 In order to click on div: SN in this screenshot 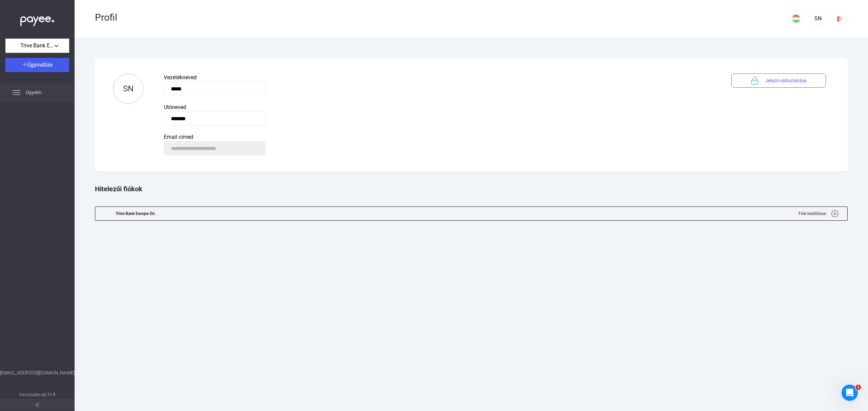, I will do `click(818, 19)`.